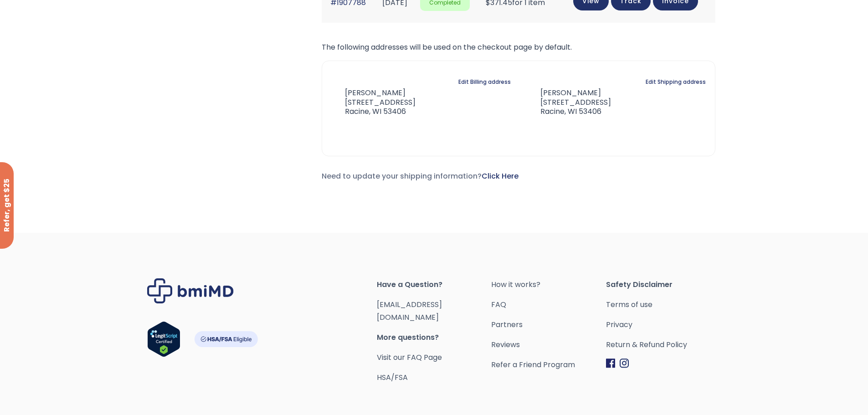  What do you see at coordinates (409, 357) in the screenshot?
I see `a: Visit our FAQ Page` at bounding box center [409, 357].